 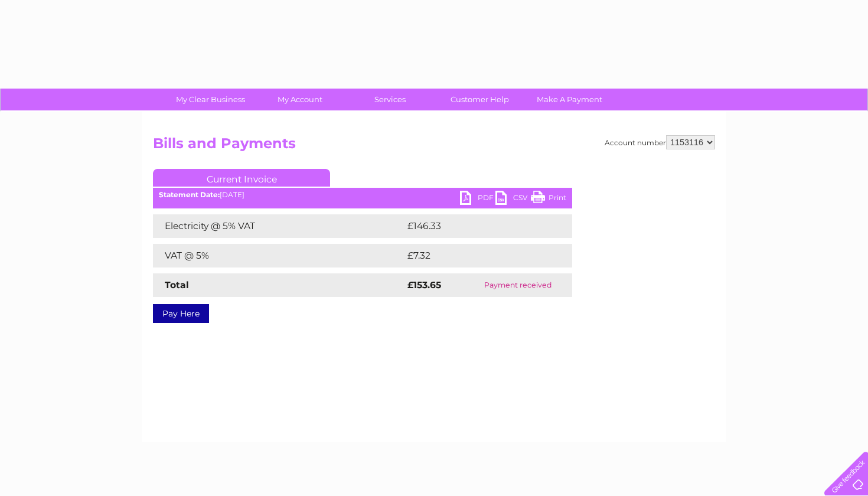 I want to click on a: Make A Payment, so click(x=569, y=99).